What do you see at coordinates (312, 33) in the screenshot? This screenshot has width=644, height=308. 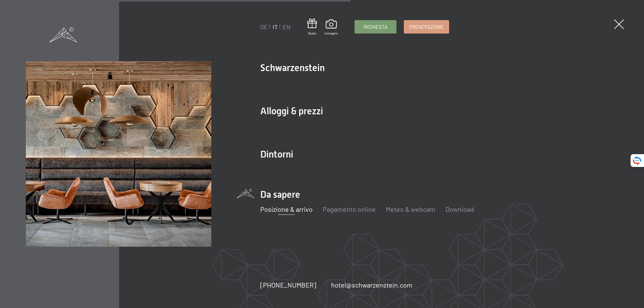 I see `span: Buoni` at bounding box center [312, 33].